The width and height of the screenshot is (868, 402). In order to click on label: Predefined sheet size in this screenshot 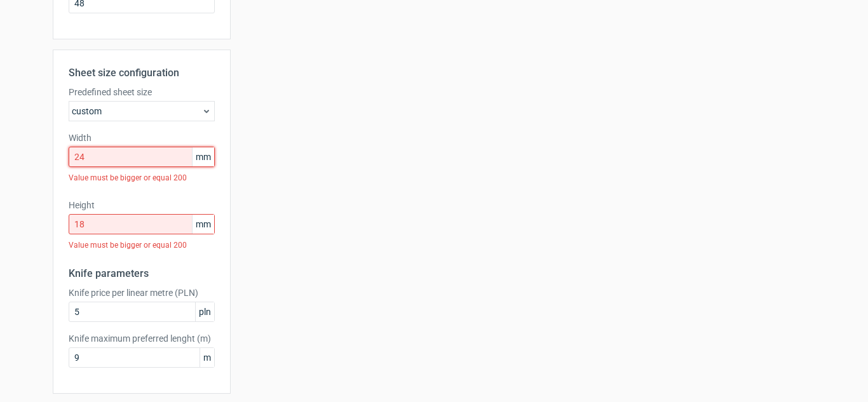, I will do `click(142, 92)`.